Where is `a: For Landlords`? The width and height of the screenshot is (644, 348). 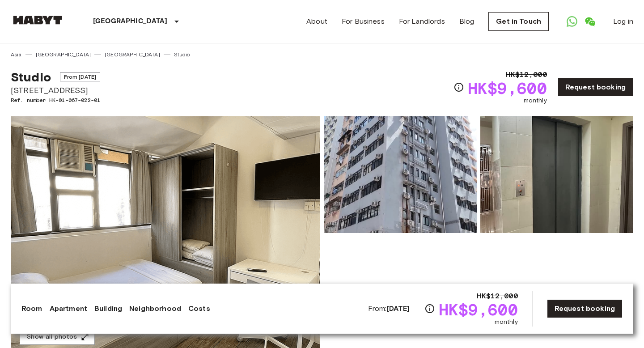 a: For Landlords is located at coordinates (422, 21).